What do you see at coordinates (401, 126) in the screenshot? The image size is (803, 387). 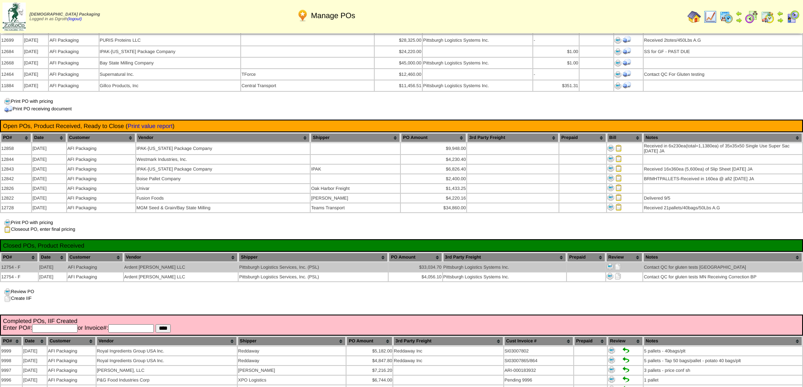 I see `td: Open POs, Product Received, Ready to Close ( )` at bounding box center [401, 126].